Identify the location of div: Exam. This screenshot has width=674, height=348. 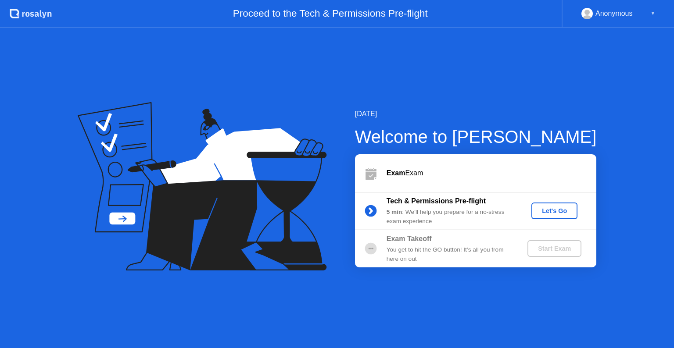
(491, 173).